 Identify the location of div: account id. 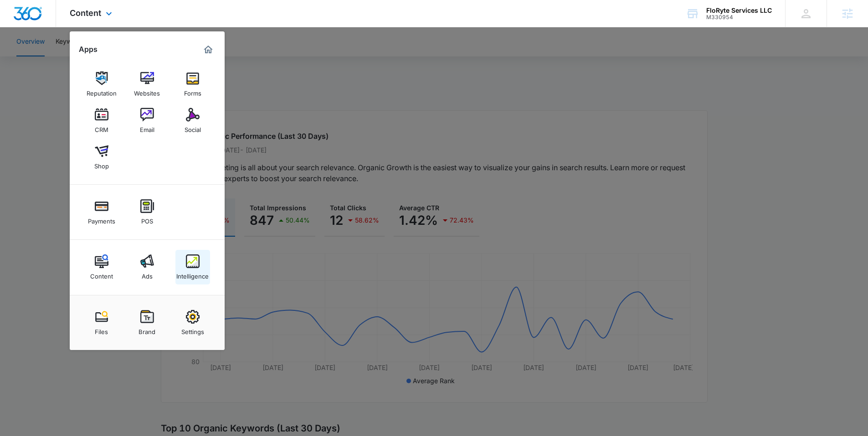
(739, 17).